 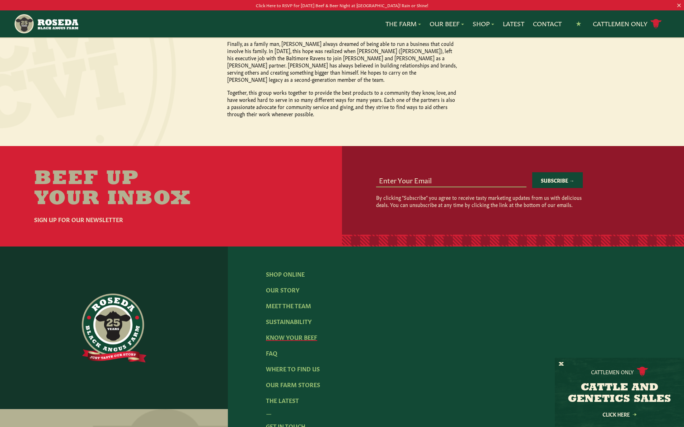 What do you see at coordinates (272, 353) in the screenshot?
I see `a: FAQ` at bounding box center [272, 353].